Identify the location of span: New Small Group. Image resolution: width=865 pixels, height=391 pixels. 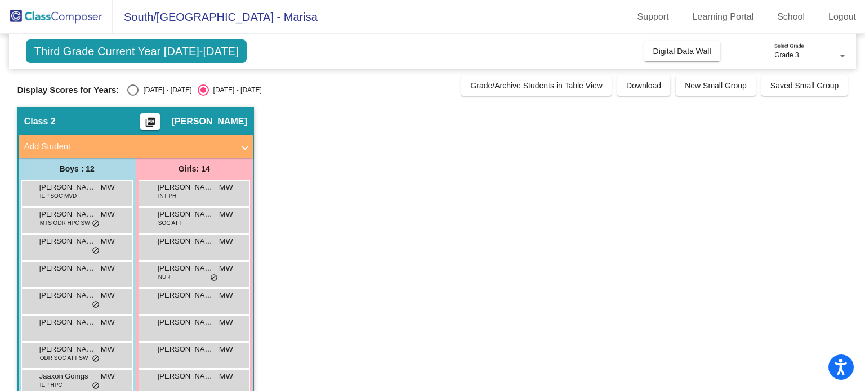
(716, 86).